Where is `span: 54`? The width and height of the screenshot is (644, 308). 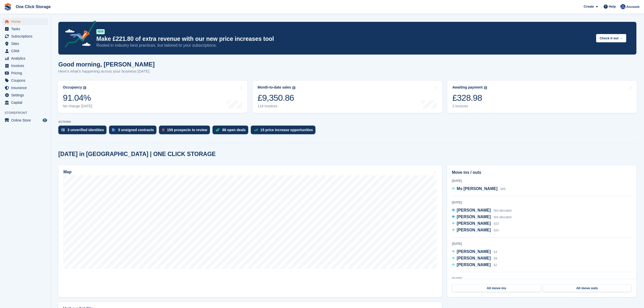 span: 54 is located at coordinates (495, 252).